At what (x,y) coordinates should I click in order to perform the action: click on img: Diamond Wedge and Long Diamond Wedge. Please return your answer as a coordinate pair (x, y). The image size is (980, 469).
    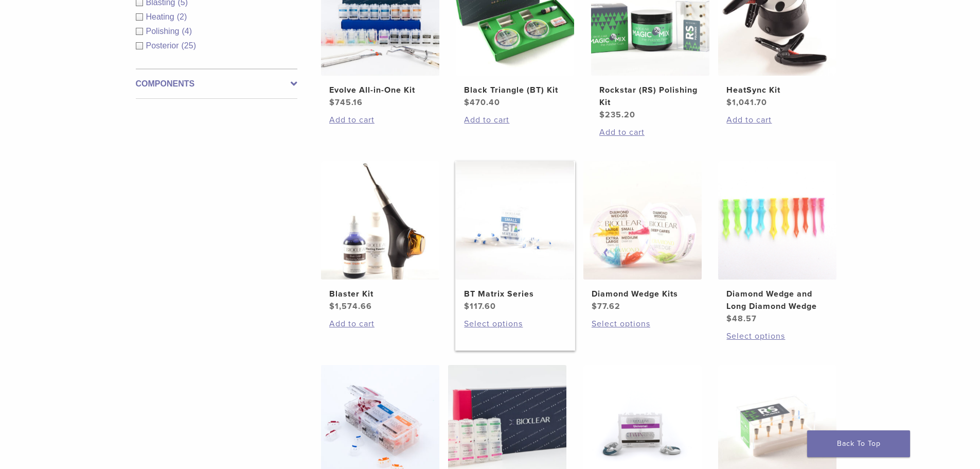
    Looking at the image, I should click on (778, 220).